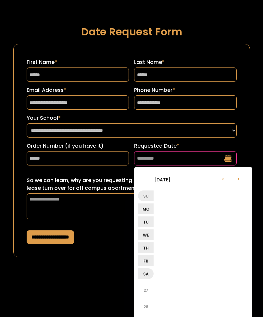 The height and width of the screenshot is (317, 263). What do you see at coordinates (146, 196) in the screenshot?
I see `li: Su` at bounding box center [146, 196].